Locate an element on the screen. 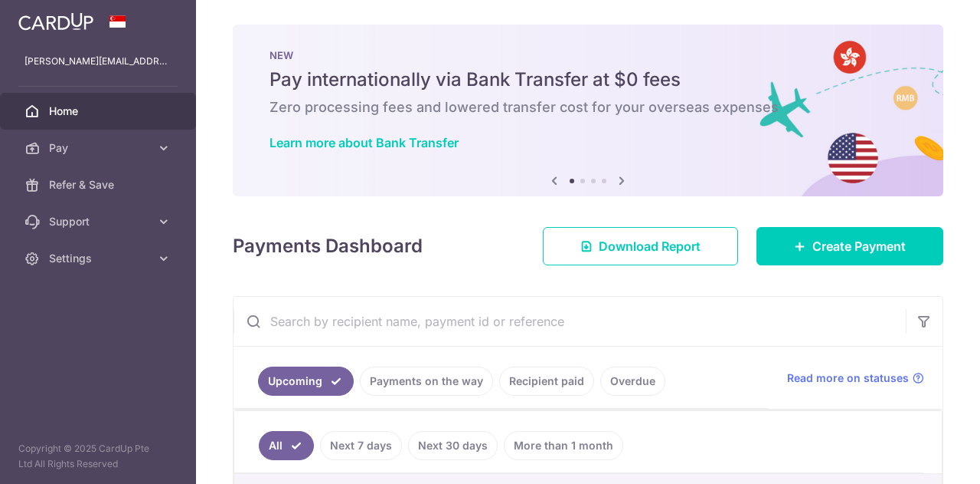 The image size is (980, 484). a: All is located at coordinates (287, 446).